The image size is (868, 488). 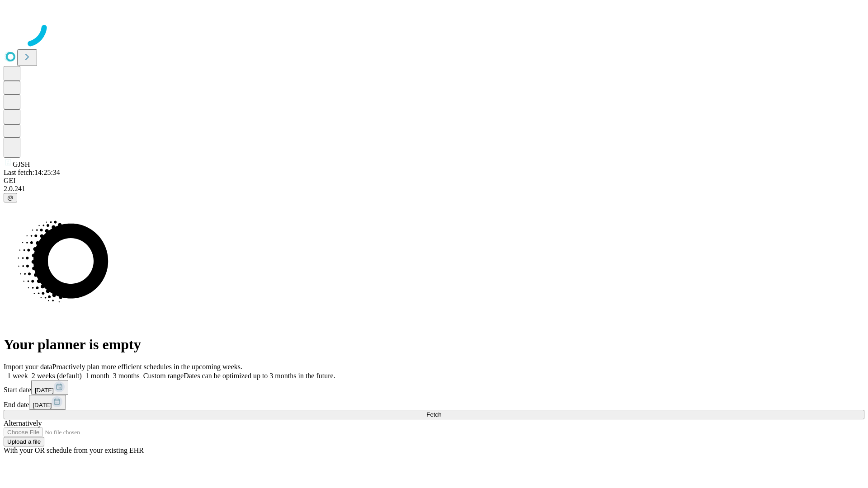 What do you see at coordinates (434, 189) in the screenshot?
I see `div: 2.0.241` at bounding box center [434, 189].